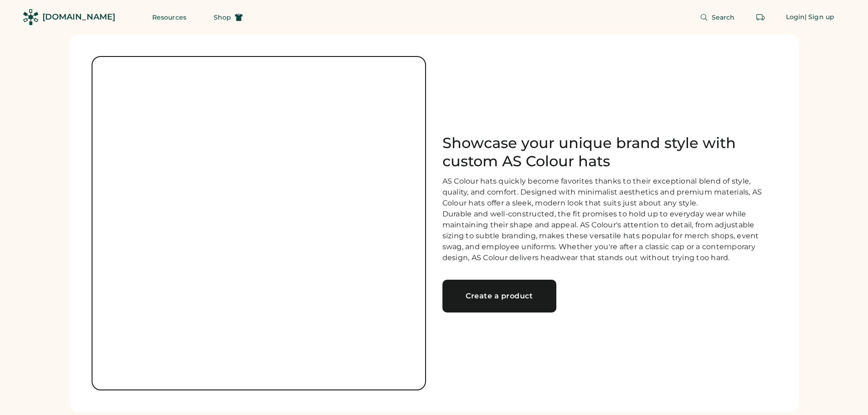  What do you see at coordinates (610, 152) in the screenshot?
I see `h1: Showcase your unique brand style with custom AS Colour hats` at bounding box center [610, 152].